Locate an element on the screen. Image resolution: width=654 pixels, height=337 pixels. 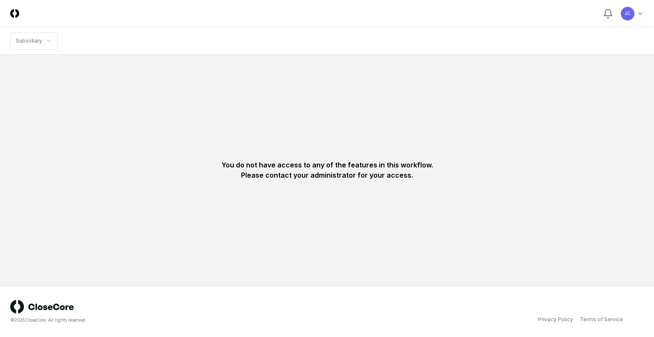
div: You do not have access to any of the features in this workflow. Please contact your administrator... is located at coordinates (327, 170).